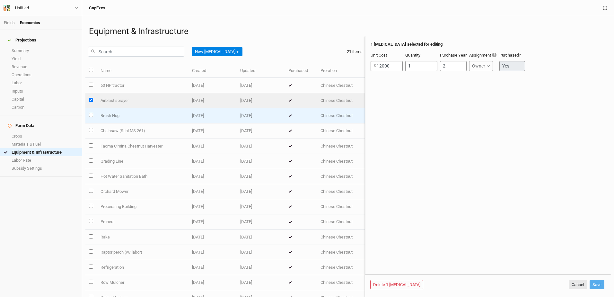 Image resolution: width=614 pixels, height=297 pixels. I want to click on input: Purchase Year, so click(453, 66).